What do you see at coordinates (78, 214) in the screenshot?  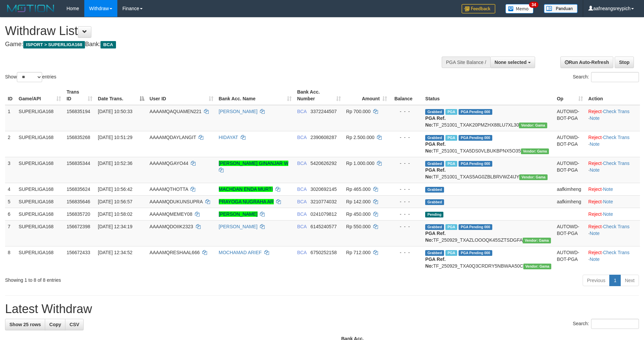 I see `span: 156835720` at bounding box center [78, 214].